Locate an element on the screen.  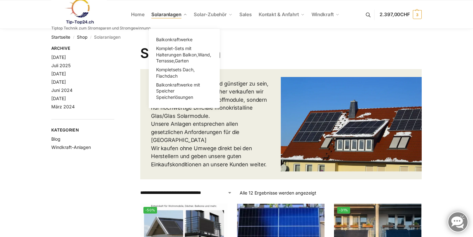
span: Windkraft is located at coordinates (323, 14).